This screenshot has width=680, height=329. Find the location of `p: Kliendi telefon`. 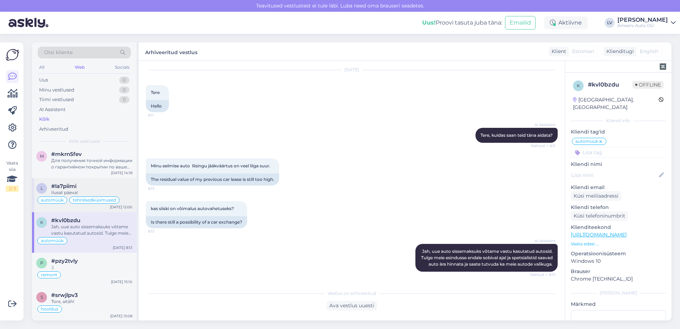

p: Kliendi telefon is located at coordinates (618, 207).